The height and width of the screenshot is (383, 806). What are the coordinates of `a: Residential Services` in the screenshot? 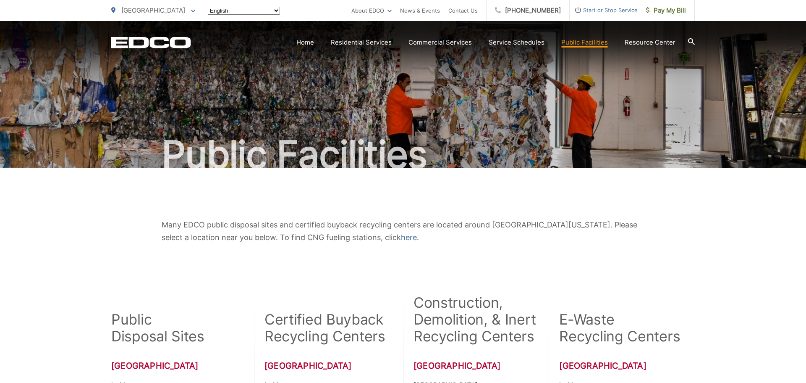 It's located at (361, 42).